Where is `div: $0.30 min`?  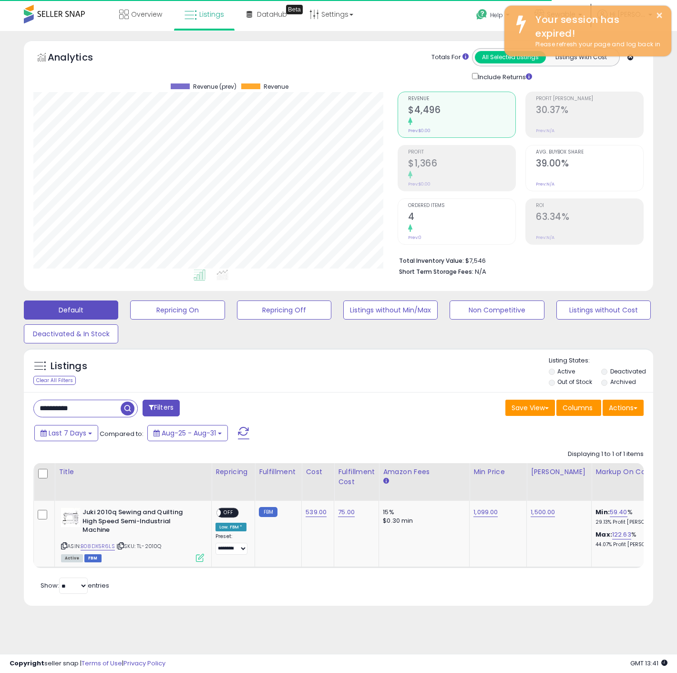
div: $0.30 min is located at coordinates (422, 521).